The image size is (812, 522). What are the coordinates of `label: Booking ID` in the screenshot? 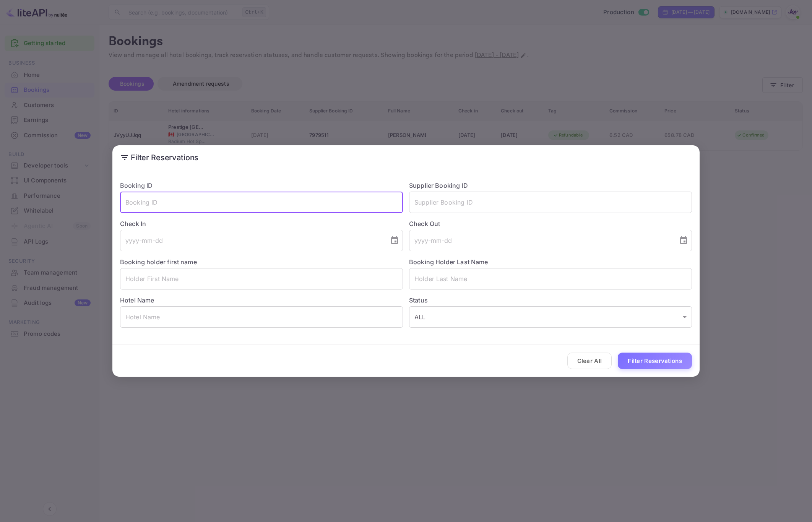 It's located at (136, 186).